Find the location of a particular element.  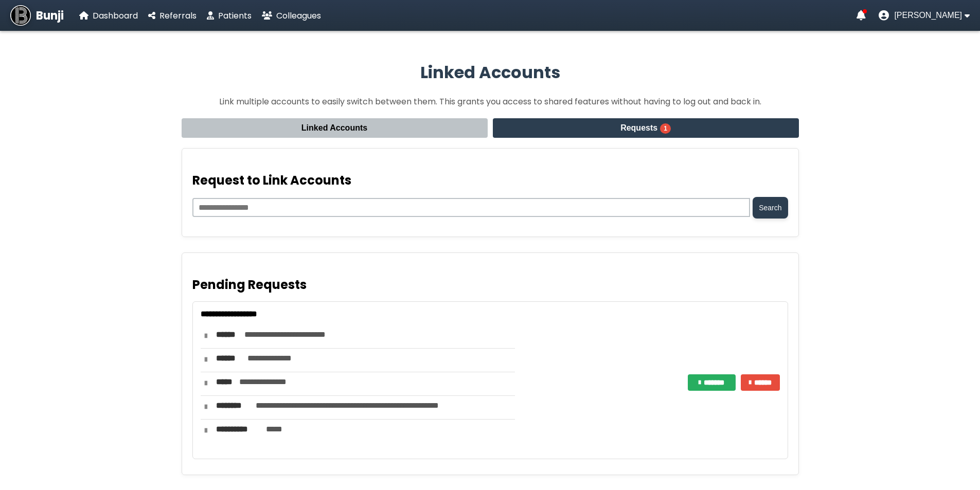

button: User menu is located at coordinates (923, 15).